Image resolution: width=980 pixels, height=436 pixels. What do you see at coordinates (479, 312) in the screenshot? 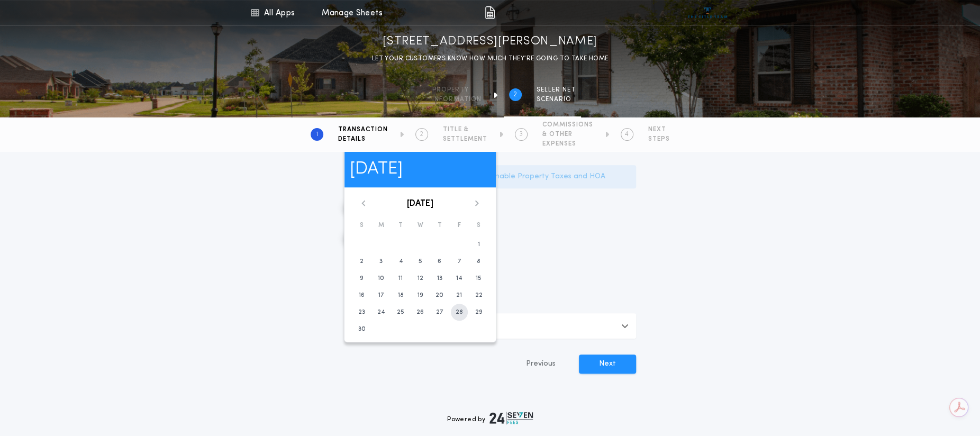
I see `button: 29` at bounding box center [479, 312].